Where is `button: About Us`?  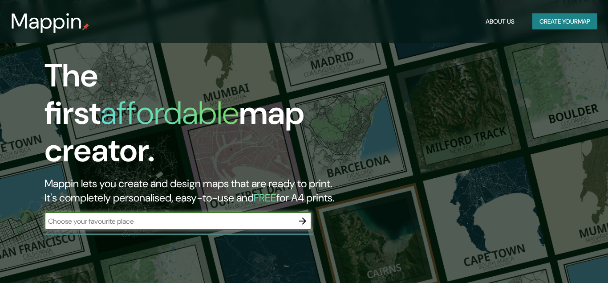 button: About Us is located at coordinates (500, 21).